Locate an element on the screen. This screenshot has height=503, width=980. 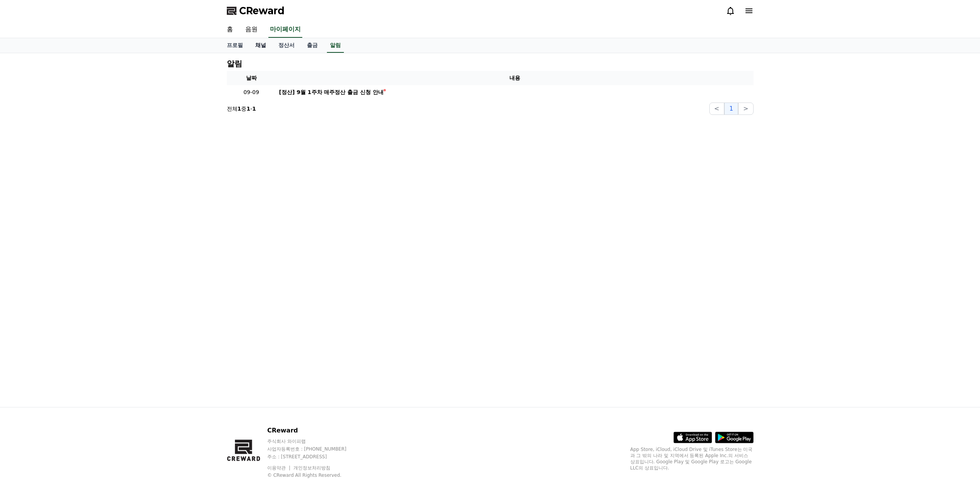
span: 1 is located at coordinates (79, 247).